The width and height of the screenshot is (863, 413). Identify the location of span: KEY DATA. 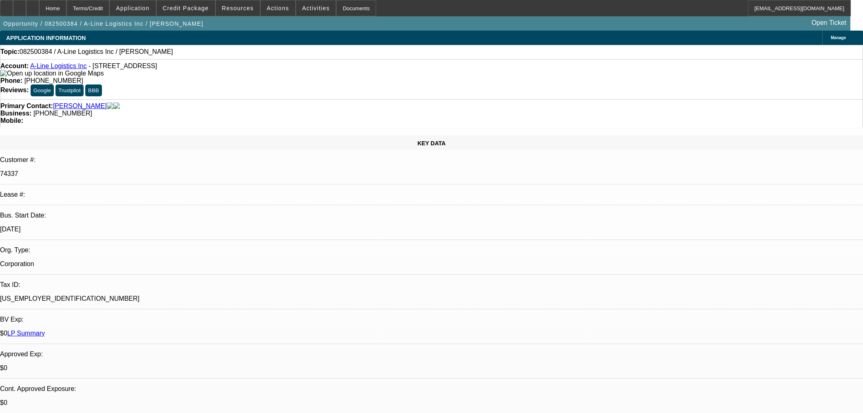
(431, 143).